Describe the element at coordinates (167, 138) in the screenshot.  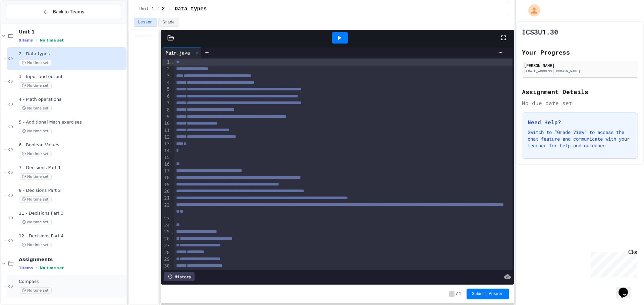
I see `div: 12` at that location.